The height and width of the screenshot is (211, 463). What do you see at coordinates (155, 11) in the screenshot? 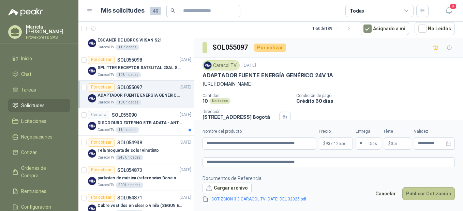
I see `span: 40` at bounding box center [155, 11].